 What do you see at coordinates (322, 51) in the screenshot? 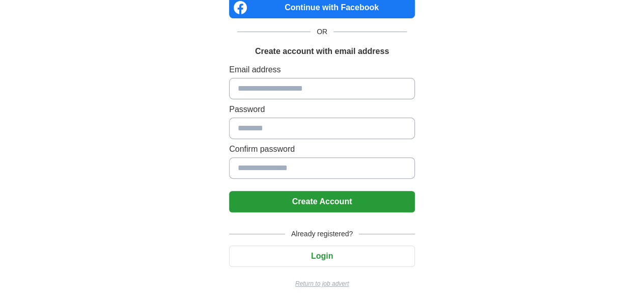
I see `h1: Create account with email address` at bounding box center [322, 51].